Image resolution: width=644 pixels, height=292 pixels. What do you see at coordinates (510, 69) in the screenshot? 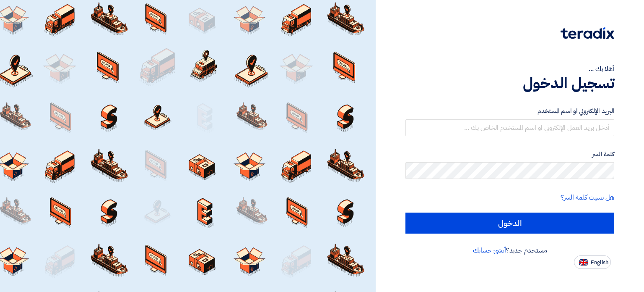
I see `div: أهلا بك ...` at bounding box center [510, 69].